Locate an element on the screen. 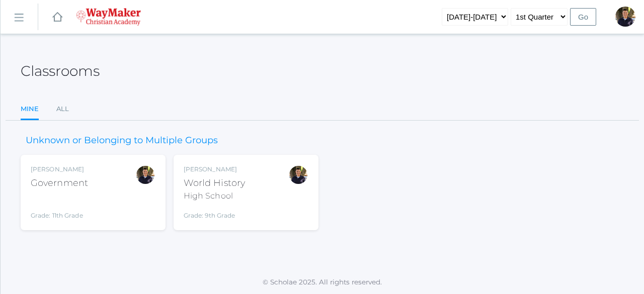 Image resolution: width=644 pixels, height=294 pixels. p: © Scholae 2025. All rights reserved. is located at coordinates (322, 282).